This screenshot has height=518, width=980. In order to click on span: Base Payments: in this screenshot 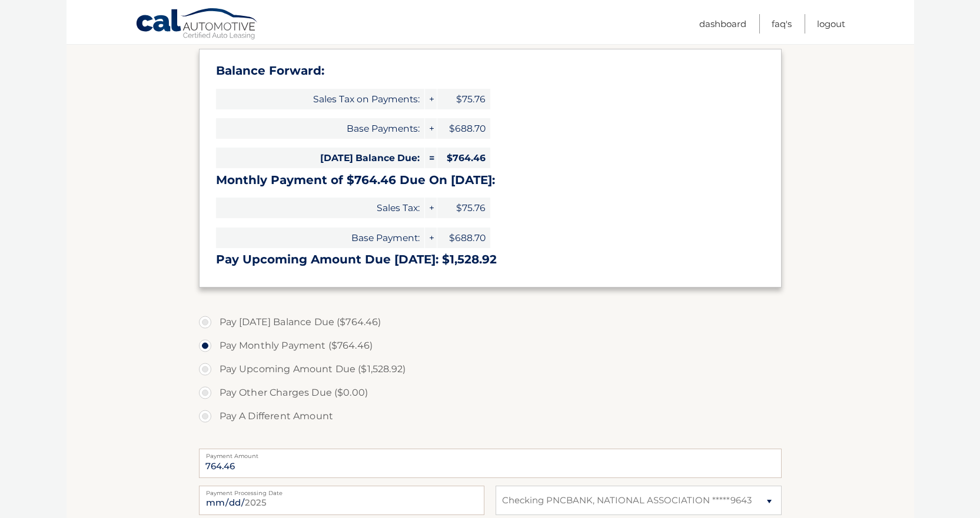, I will do `click(320, 129)`.